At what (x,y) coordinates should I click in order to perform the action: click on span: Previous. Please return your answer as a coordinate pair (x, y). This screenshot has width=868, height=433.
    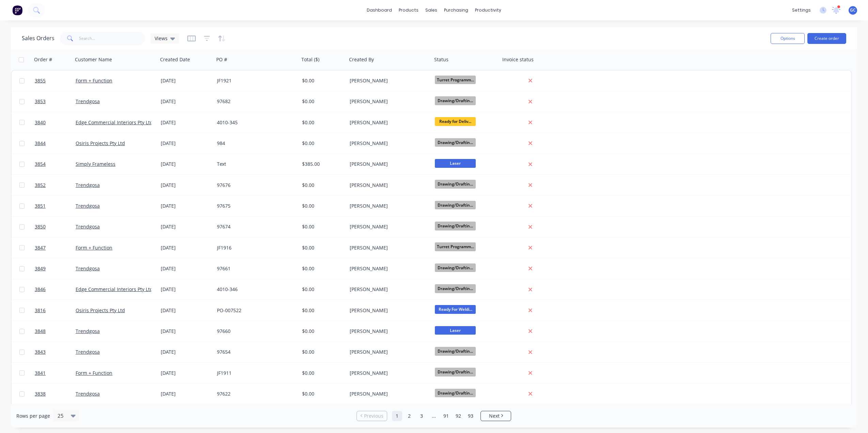
    Looking at the image, I should click on (373, 416).